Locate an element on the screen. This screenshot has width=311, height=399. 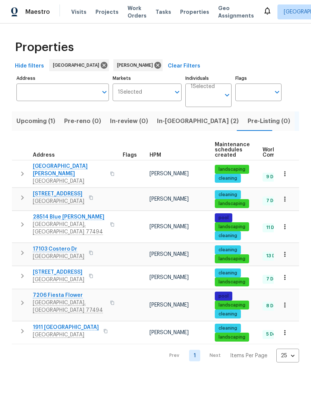
nav: Pagination Navigation is located at coordinates (230, 355).